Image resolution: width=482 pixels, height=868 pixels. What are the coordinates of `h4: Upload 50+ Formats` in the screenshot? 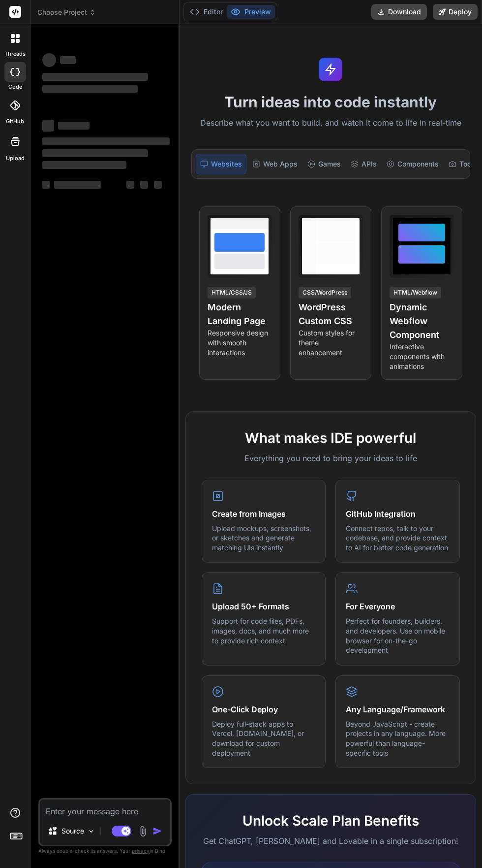 It's located at (263, 606).